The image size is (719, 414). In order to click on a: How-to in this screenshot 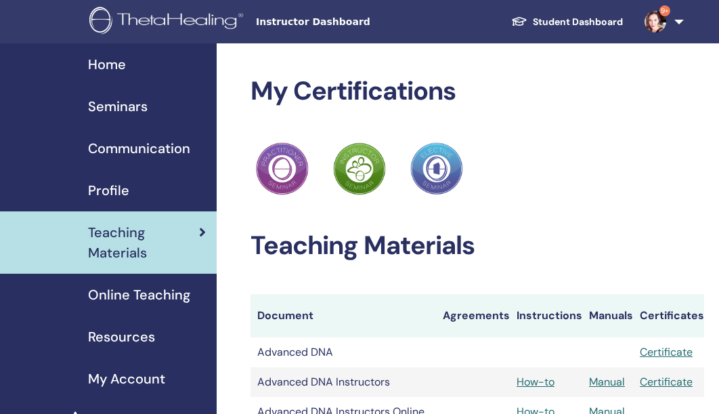, I will do `click(535, 381)`.